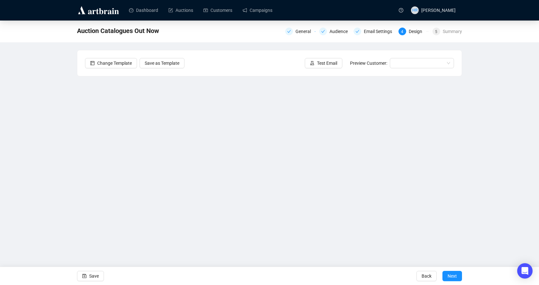 The image size is (539, 285). Describe the element at coordinates (118, 31) in the screenshot. I see `span: Auction Catalogues Out Now` at that location.